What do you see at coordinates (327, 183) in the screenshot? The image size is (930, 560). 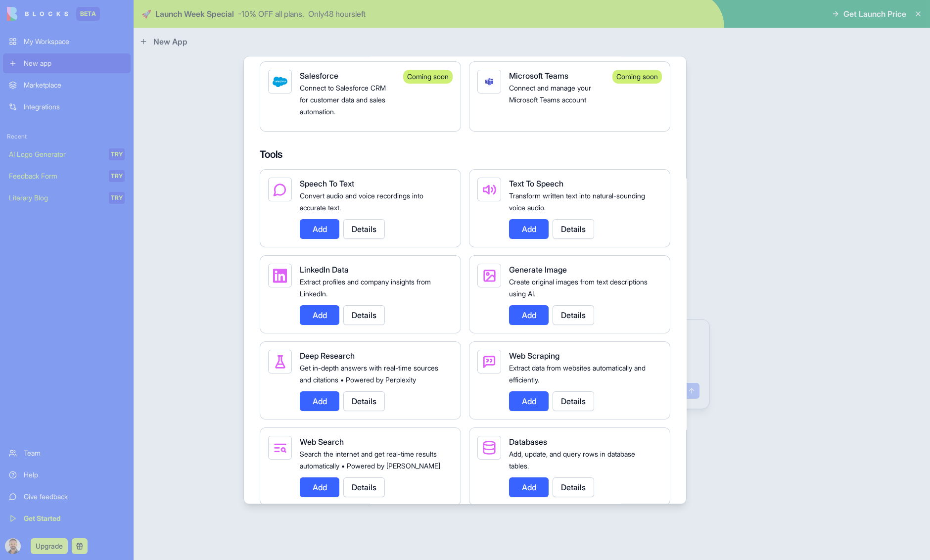 I see `span: Speech To Text` at bounding box center [327, 183].